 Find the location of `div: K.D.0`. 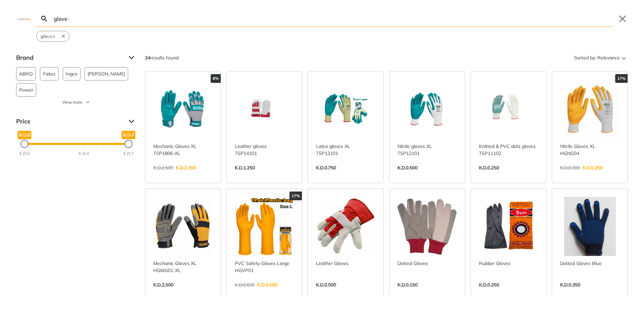

div: K.D.0 is located at coordinates (24, 154).